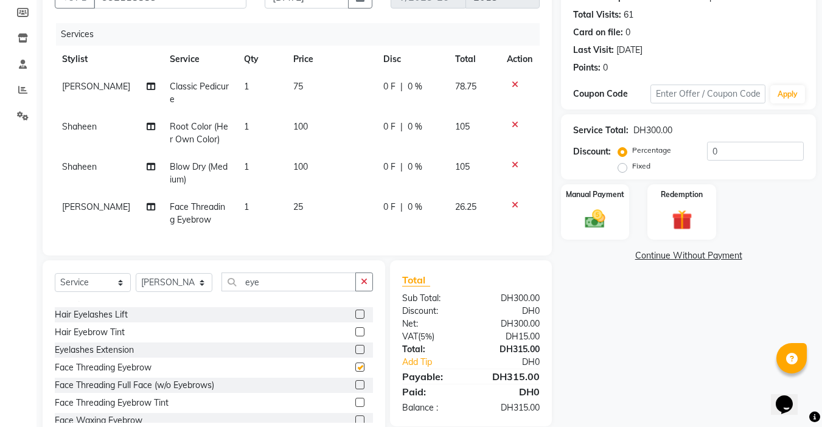  I want to click on th: Price, so click(331, 59).